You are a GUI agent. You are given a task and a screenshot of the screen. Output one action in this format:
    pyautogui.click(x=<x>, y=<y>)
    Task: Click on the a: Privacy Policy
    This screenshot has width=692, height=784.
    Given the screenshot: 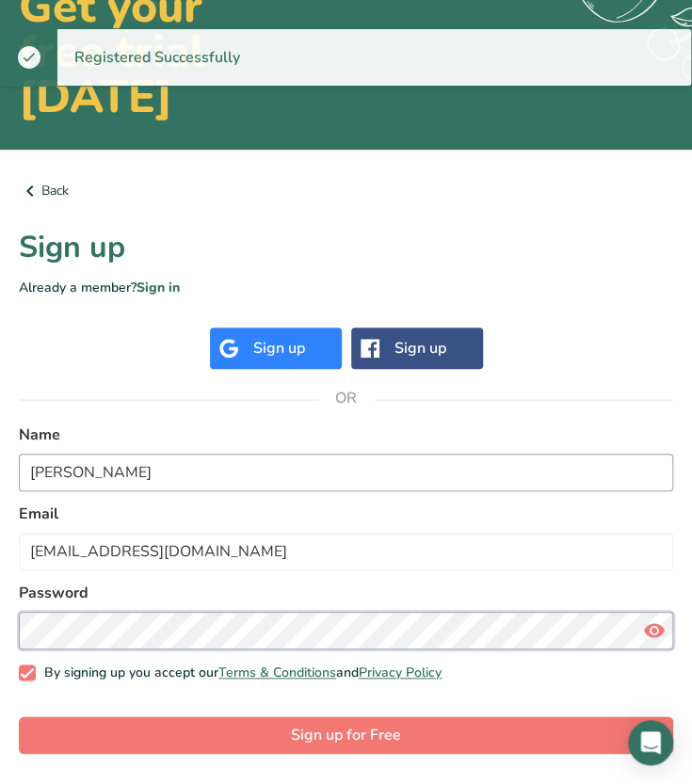 What is the action you would take?
    pyautogui.click(x=401, y=672)
    